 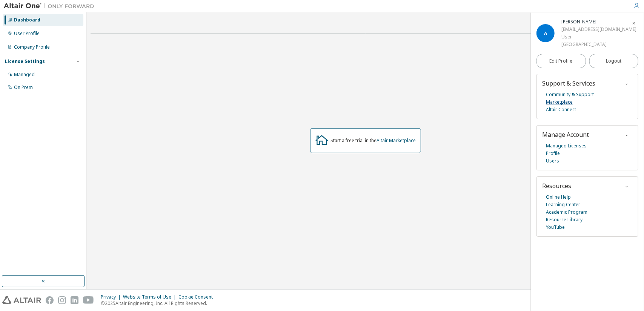 I want to click on a: Community & Support, so click(x=570, y=94).